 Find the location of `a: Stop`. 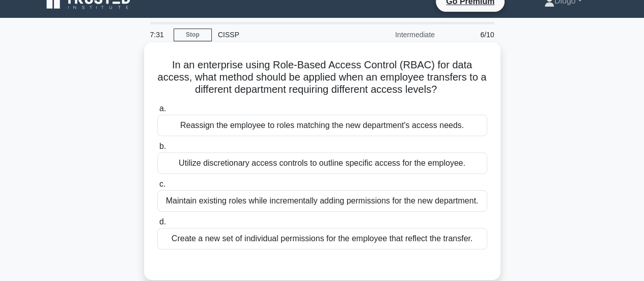

a: Stop is located at coordinates (192, 35).